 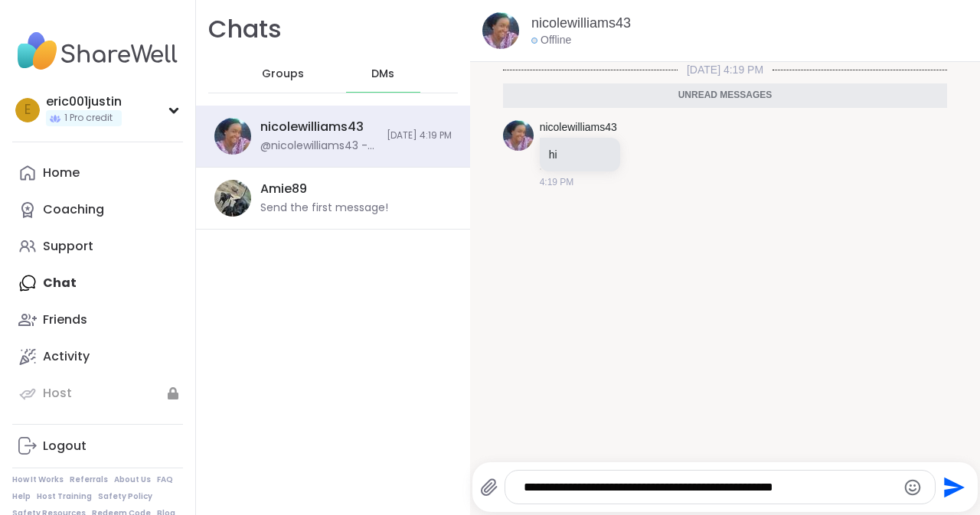 I want to click on span: DMs, so click(x=383, y=75).